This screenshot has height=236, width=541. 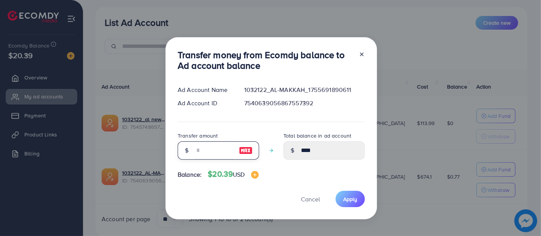 I want to click on h3: Transfer money from Ecomdy balance to Ad account balance, so click(x=265, y=60).